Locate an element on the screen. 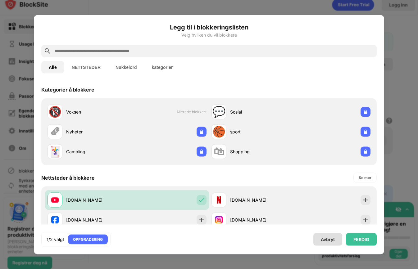  div: Se mer is located at coordinates (365, 178).